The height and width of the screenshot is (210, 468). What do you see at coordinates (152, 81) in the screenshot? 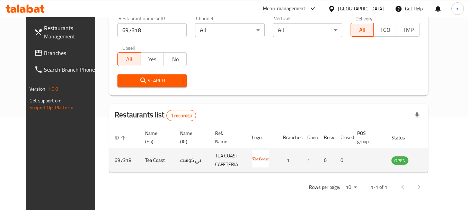
I see `button: Search` at bounding box center [152, 81].